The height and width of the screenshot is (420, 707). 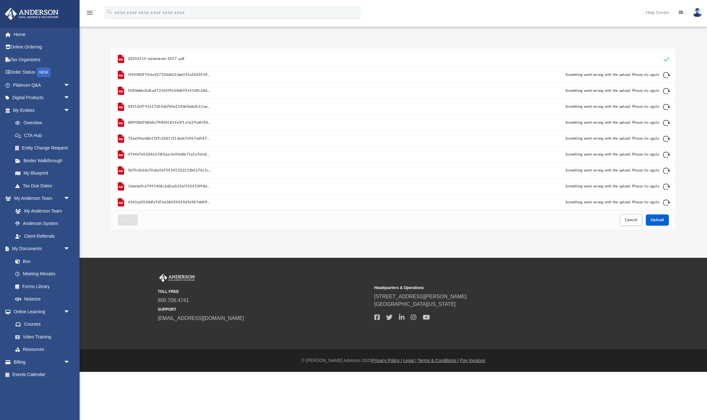 I want to click on small: TOLL FREE, so click(x=264, y=291).